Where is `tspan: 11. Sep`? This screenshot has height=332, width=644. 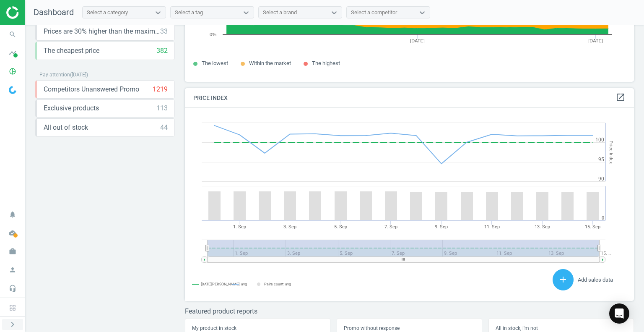 tspan: 11. Sep is located at coordinates (492, 227).